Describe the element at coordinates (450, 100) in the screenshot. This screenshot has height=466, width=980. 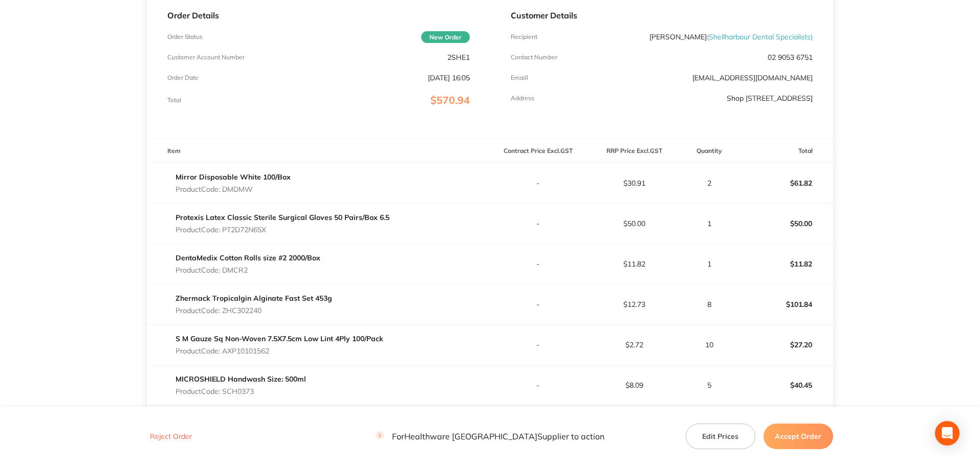
I see `span: $570.94` at that location.